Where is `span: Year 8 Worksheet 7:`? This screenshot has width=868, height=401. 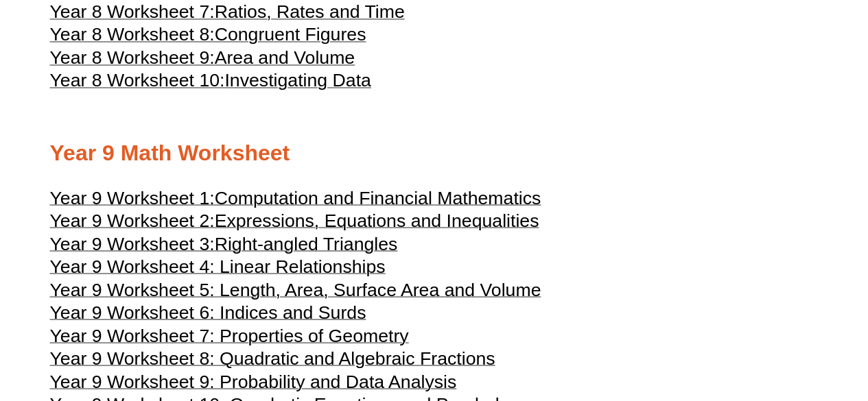
span: Year 8 Worksheet 7: is located at coordinates (133, 12).